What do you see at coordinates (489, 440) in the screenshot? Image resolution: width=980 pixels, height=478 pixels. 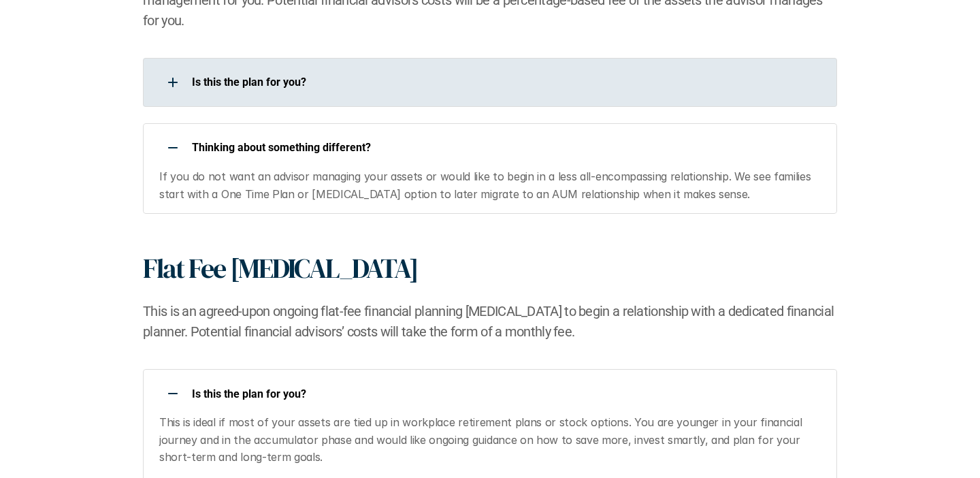 I see `p: This is ideal if most of your assets are tied up in workplace retirement plans or stock options. ...` at bounding box center [489, 440].